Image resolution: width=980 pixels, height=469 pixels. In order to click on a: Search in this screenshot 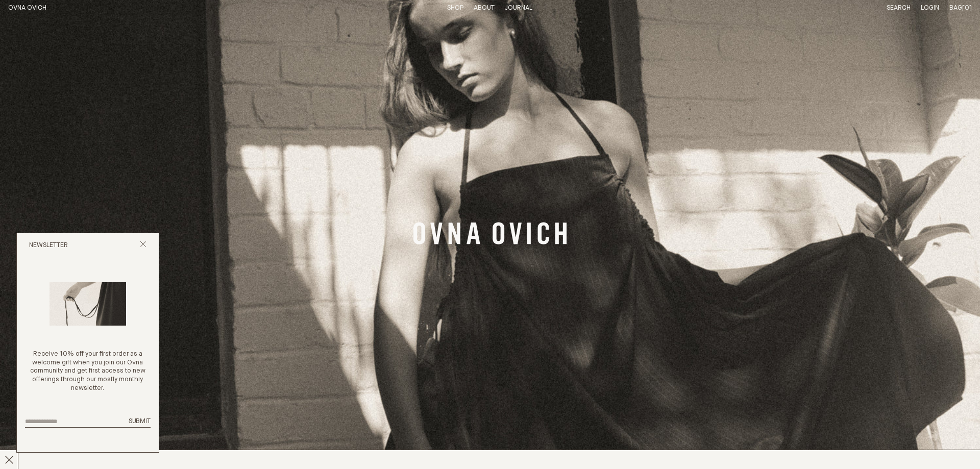, I will do `click(898, 8)`.